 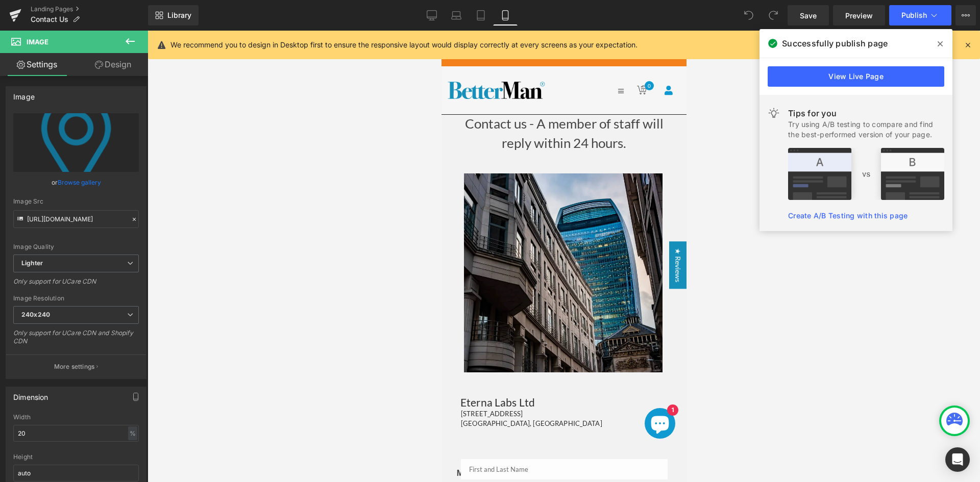 I want to click on button: More settings, so click(x=76, y=366).